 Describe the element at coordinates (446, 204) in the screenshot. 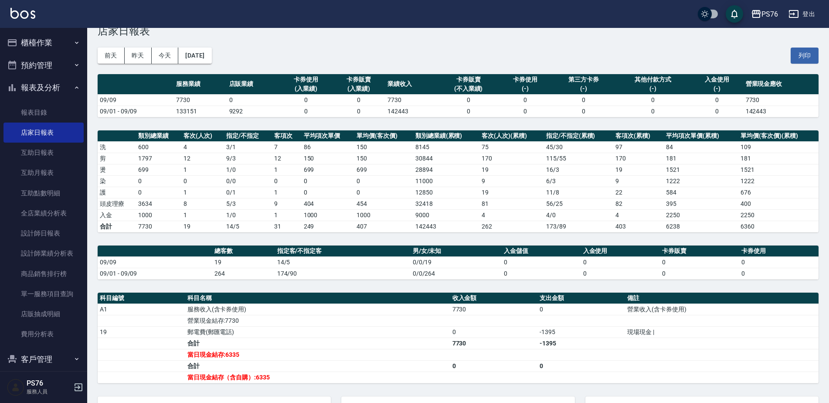

I see `td: 32418` at that location.